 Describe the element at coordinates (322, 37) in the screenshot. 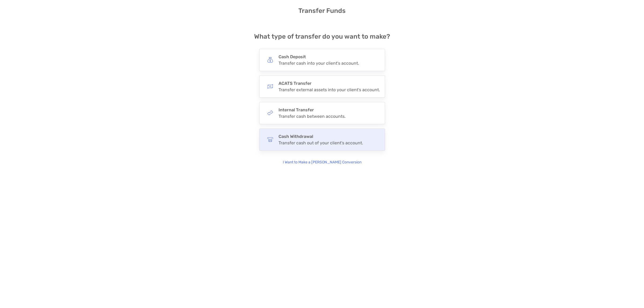

I see `h4: What type of transfer do you want to make?` at that location.